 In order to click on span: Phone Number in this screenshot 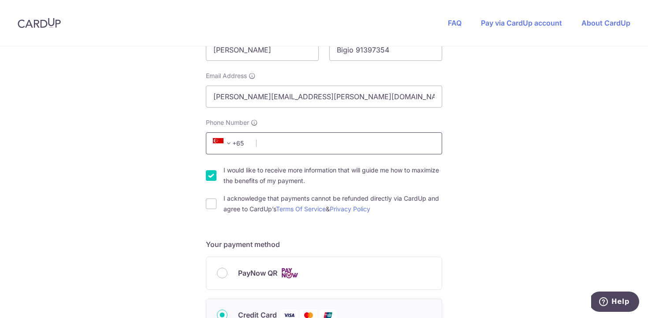, I will do `click(228, 123)`.